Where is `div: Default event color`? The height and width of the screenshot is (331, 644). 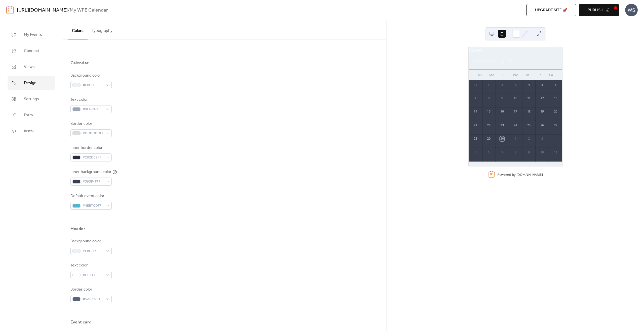
div: Default event color is located at coordinates (91, 196).